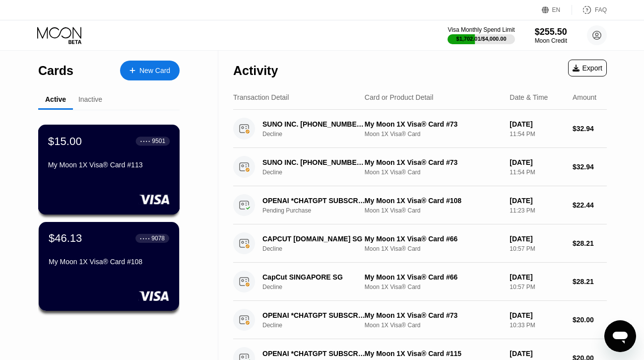 The image size is (644, 360). What do you see at coordinates (318, 210) in the screenshot?
I see `div: Pending Purchase` at bounding box center [318, 210].